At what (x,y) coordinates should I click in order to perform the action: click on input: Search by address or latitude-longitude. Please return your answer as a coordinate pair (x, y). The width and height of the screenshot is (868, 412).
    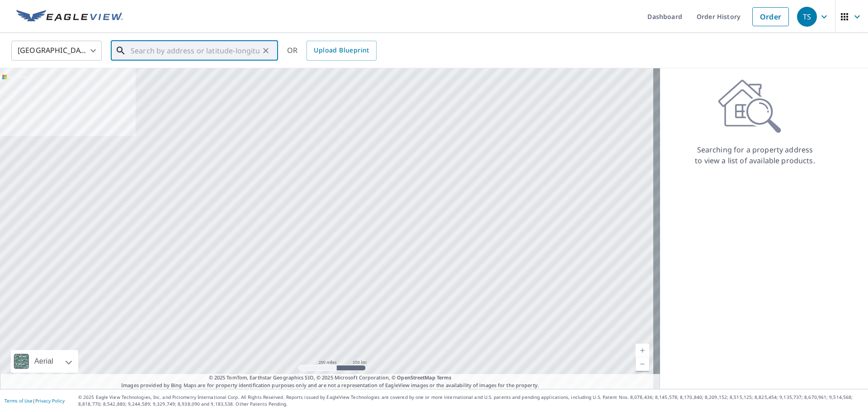
    Looking at the image, I should click on (195, 51).